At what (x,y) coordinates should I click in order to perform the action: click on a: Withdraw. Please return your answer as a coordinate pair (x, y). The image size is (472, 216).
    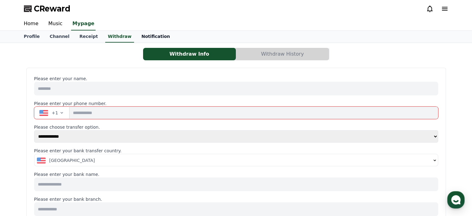
    Looking at the image, I should click on (120, 37).